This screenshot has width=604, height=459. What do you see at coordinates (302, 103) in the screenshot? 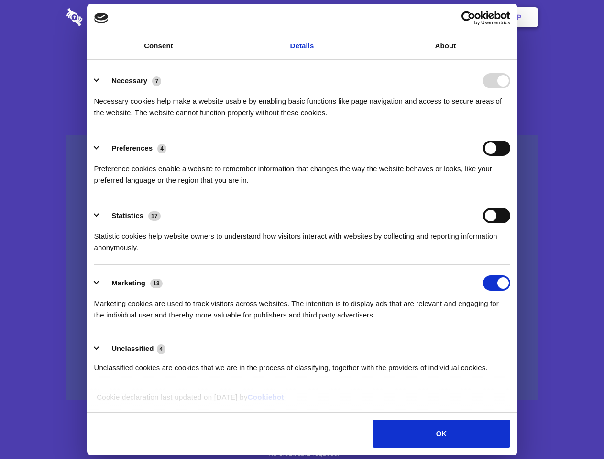
I see `div: Necessary cookies help make a website usable by enabling basic functions like page navigation and...` at bounding box center [302, 103].